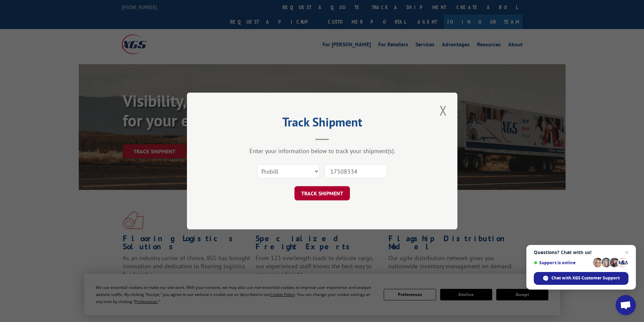 This screenshot has height=322, width=644. Describe the element at coordinates (444, 110) in the screenshot. I see `button: Close modal` at that location.